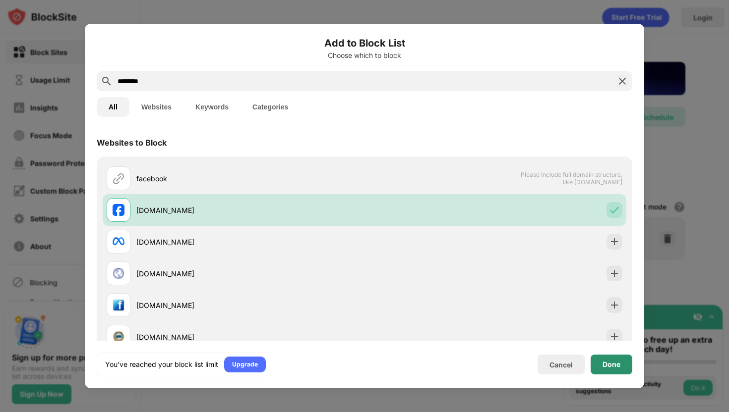 Image resolution: width=729 pixels, height=412 pixels. Describe the element at coordinates (212, 107) in the screenshot. I see `button: Keywords` at that location.